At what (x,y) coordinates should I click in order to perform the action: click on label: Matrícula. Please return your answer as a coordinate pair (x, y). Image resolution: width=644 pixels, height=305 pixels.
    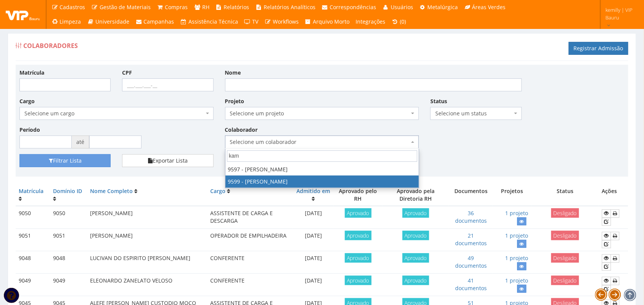
    Looking at the image, I should click on (32, 73).